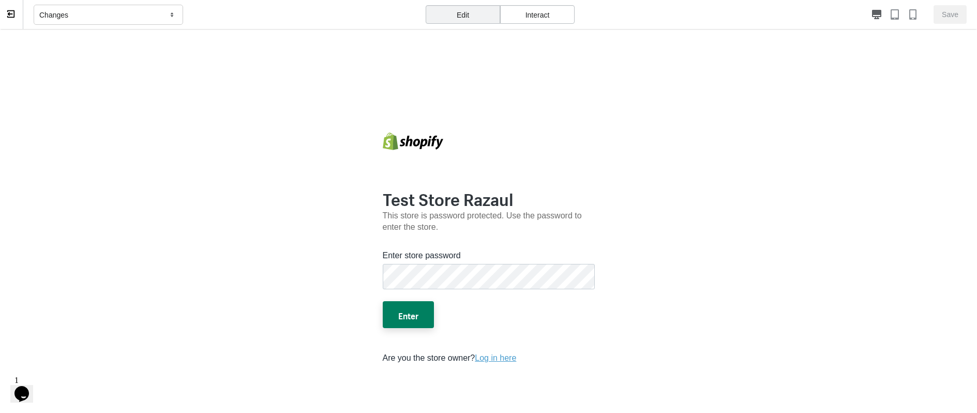  I want to click on div: Edit, so click(463, 14).